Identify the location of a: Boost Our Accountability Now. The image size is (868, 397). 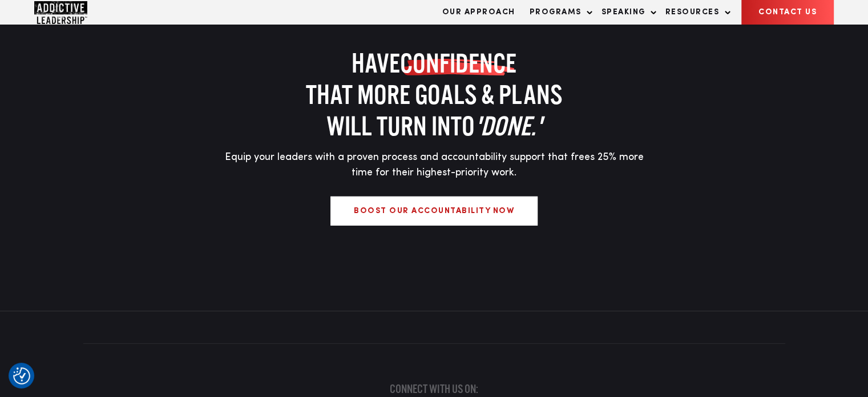
(434, 211).